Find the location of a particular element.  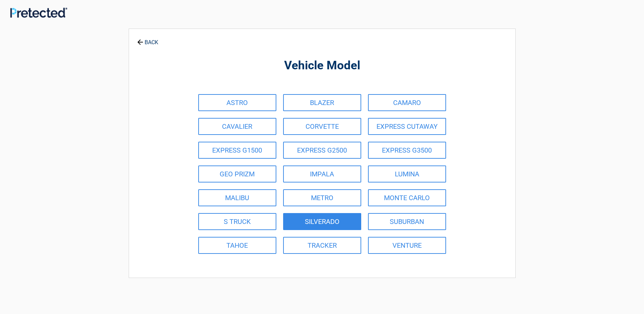

a: EXPRESS G1500 is located at coordinates (238, 150).